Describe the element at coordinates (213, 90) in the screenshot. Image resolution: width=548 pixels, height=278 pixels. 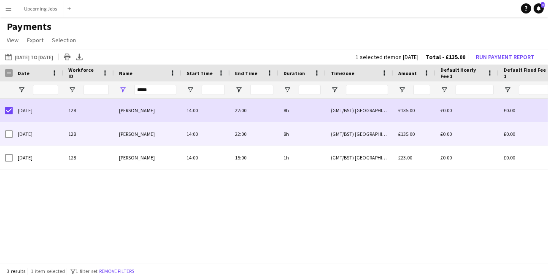
I see `input: Start Time Filter Input` at that location.